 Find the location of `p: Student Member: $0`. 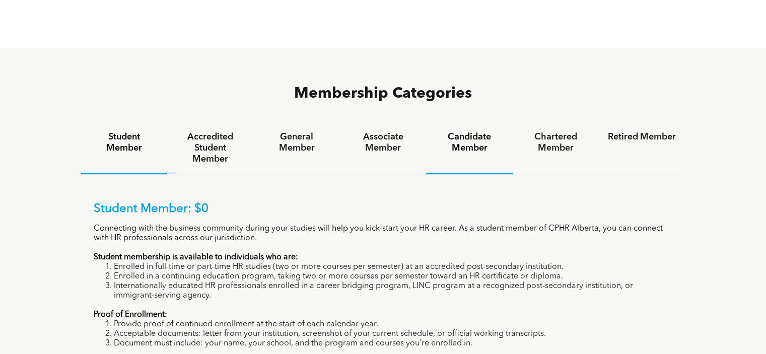

p: Student Member: $0 is located at coordinates (383, 209).